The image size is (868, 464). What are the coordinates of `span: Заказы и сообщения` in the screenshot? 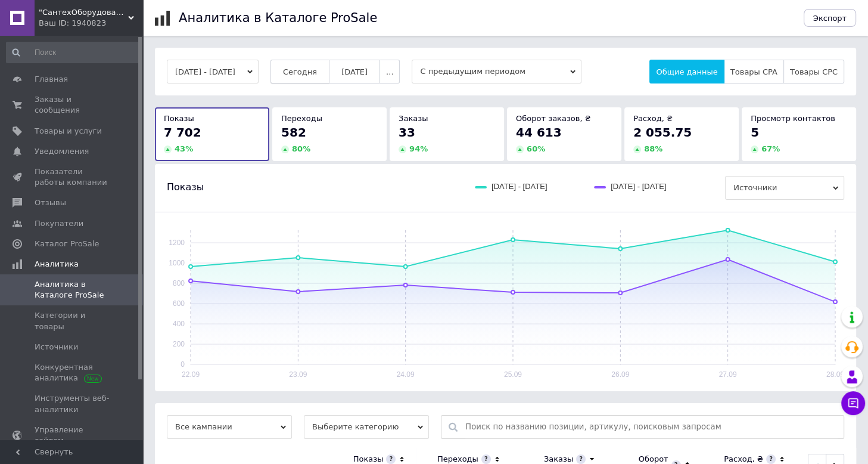 It's located at (72, 105).